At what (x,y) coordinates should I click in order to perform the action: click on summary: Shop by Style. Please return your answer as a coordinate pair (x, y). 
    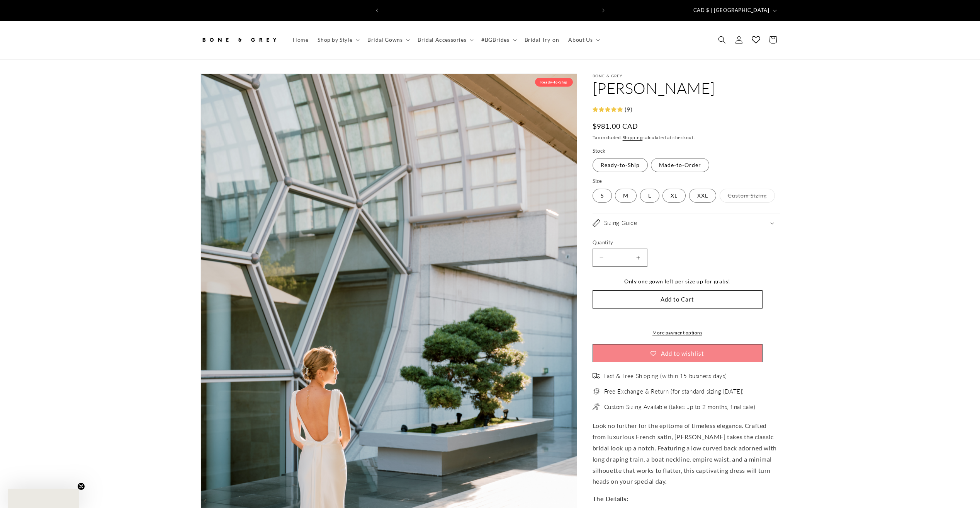
    Looking at the image, I should click on (338, 40).